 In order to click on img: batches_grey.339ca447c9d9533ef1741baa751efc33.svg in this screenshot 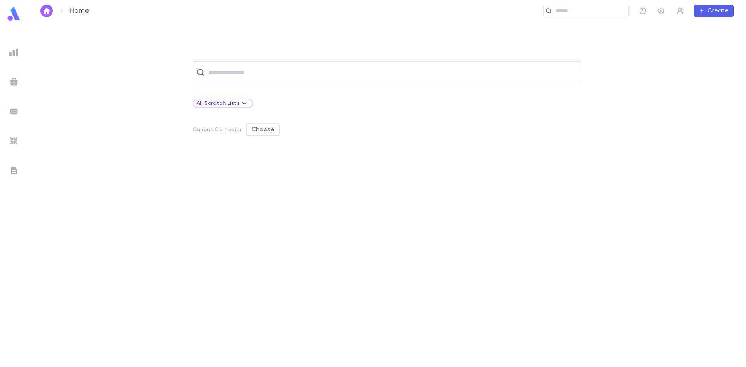, I will do `click(14, 111)`.